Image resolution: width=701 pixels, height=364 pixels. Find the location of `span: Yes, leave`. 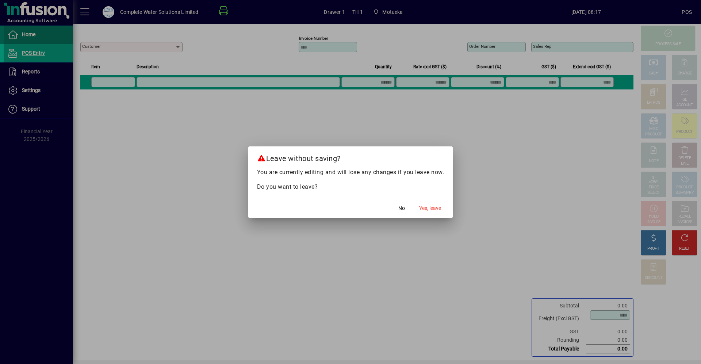

span: Yes, leave is located at coordinates (430, 208).